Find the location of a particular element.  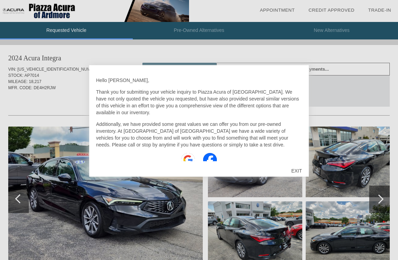

a: Appointment is located at coordinates (277, 10).